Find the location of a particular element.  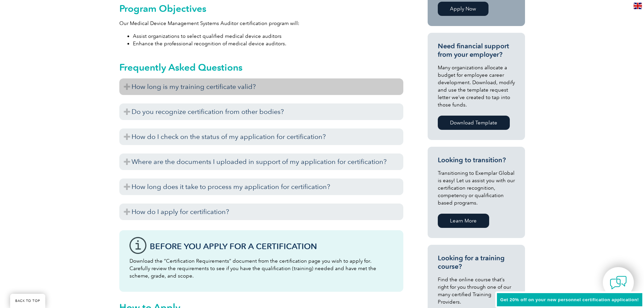

h2: Program Objectives is located at coordinates (261, 9).